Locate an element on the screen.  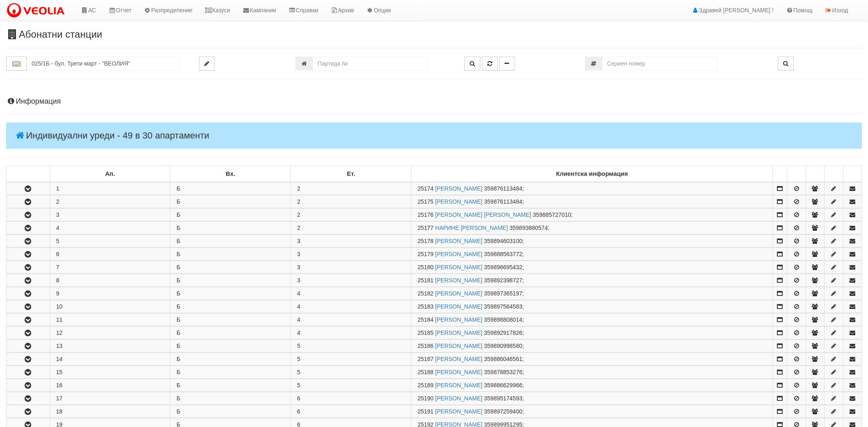
b: Ап. is located at coordinates (110, 174).